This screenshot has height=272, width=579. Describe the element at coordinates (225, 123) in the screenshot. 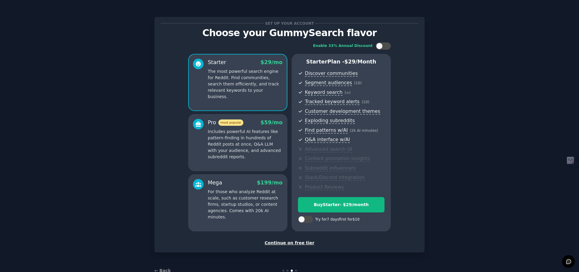

I see `div: Pro` at that location.